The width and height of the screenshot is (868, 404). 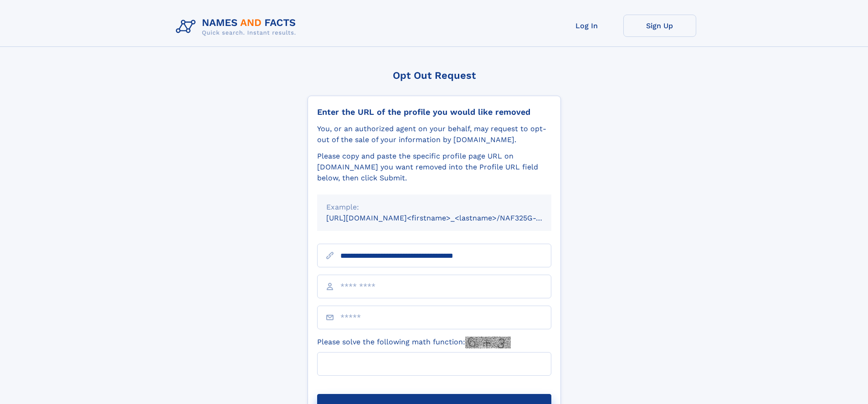 I want to click on div: Opt Out Request, so click(x=434, y=75).